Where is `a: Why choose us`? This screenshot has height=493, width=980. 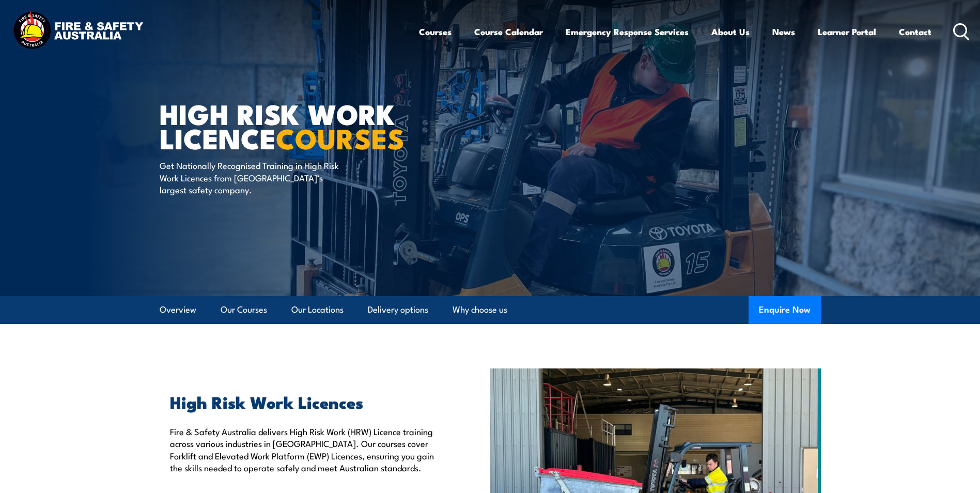 a: Why choose us is located at coordinates (480, 310).